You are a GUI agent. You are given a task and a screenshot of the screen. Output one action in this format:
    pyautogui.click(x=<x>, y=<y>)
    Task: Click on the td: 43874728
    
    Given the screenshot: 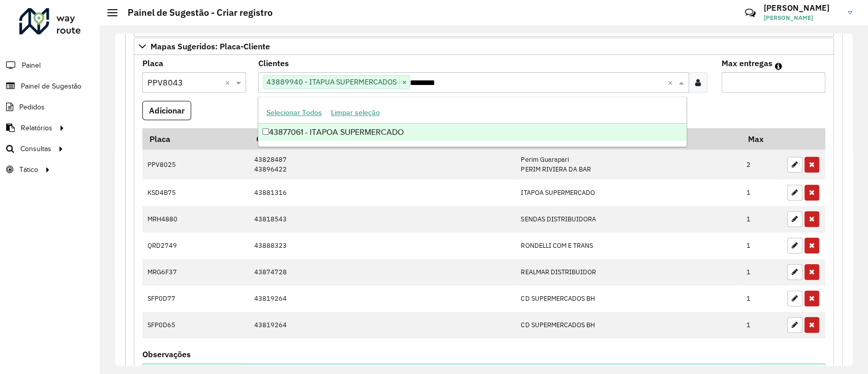 What is the action you would take?
    pyautogui.click(x=383, y=272)
    